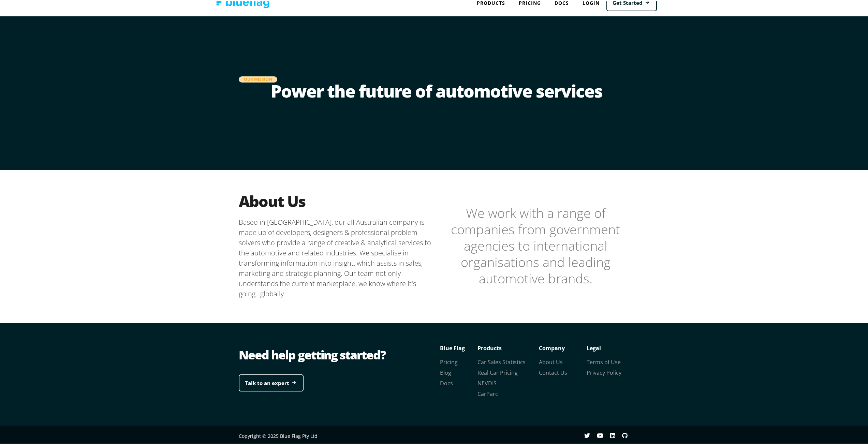 The width and height of the screenshot is (868, 445). I want to click on a: Talk to an expert, so click(271, 381).